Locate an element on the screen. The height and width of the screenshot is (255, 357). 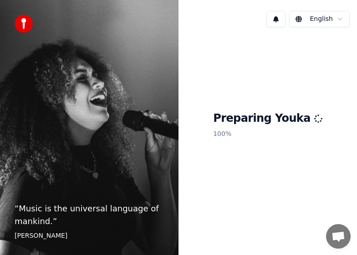
img: youka is located at coordinates (24, 24).